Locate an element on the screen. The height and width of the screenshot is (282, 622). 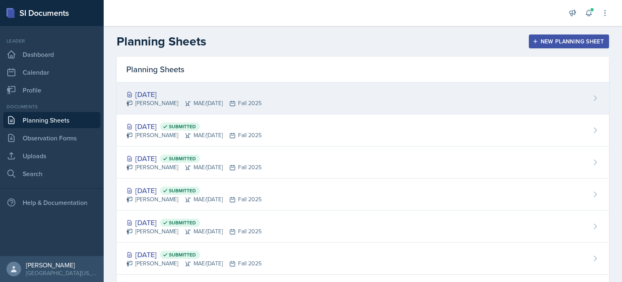
button: New Planning Sheet is located at coordinates (569, 41).